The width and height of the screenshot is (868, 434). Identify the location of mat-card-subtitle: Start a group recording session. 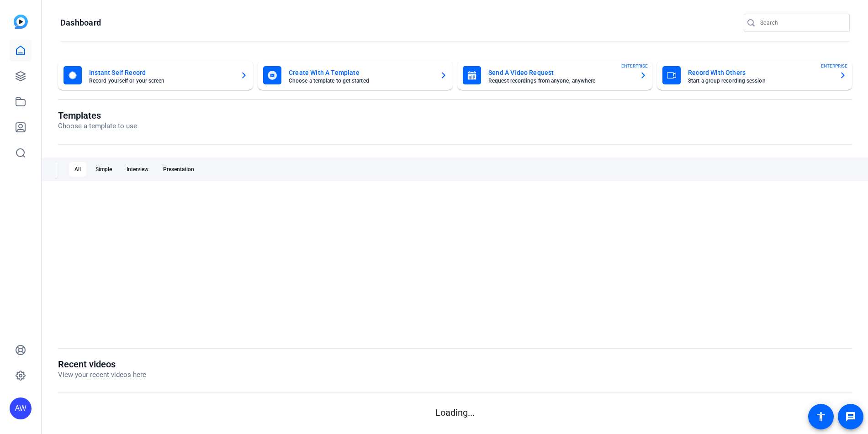
(760, 81).